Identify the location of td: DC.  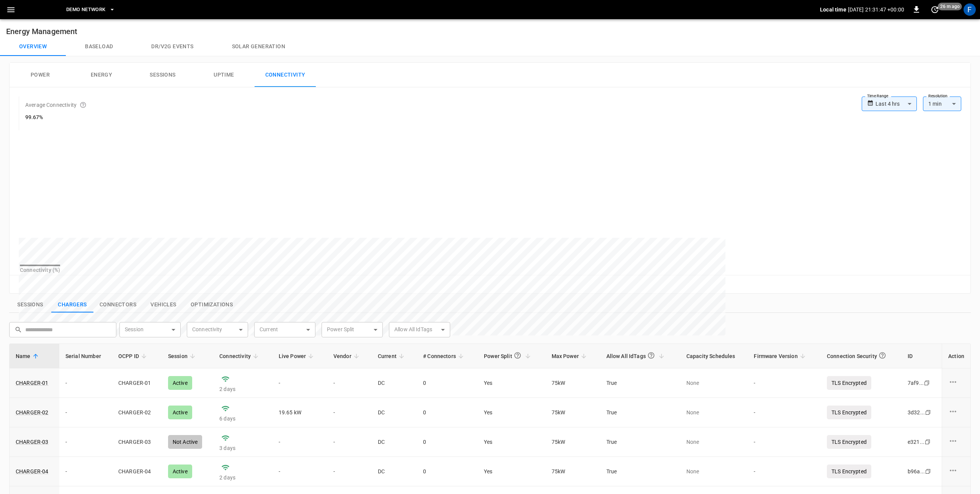
(394, 471).